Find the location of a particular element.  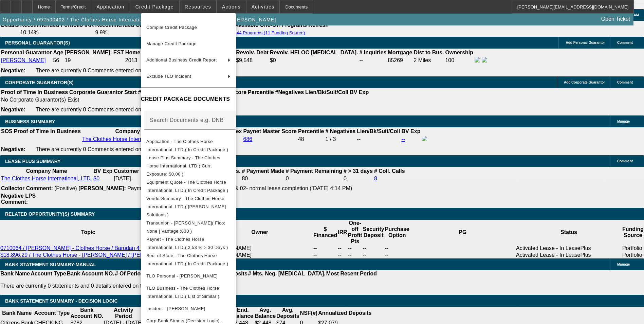

span: Application - The Clothes Horse International, LTD.( In Credit Package ) is located at coordinates (187, 145).